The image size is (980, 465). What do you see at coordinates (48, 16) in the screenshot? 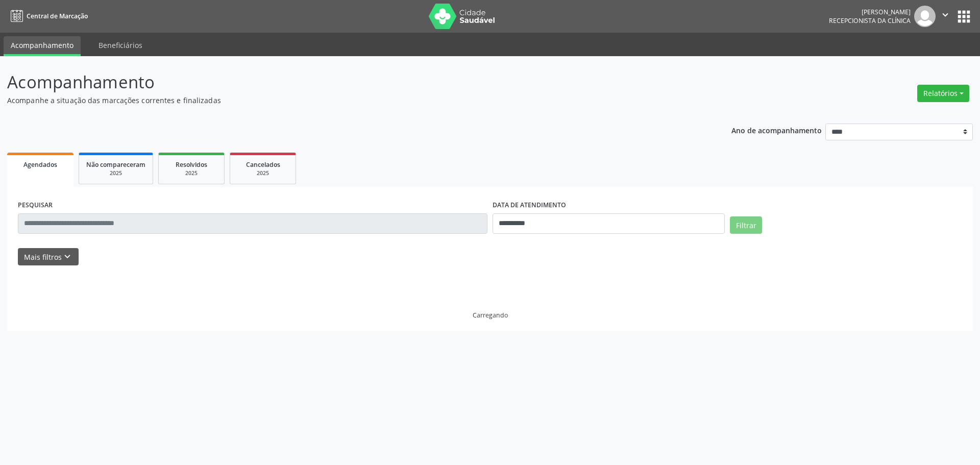
I see `a: Central de Marcação` at bounding box center [48, 16].